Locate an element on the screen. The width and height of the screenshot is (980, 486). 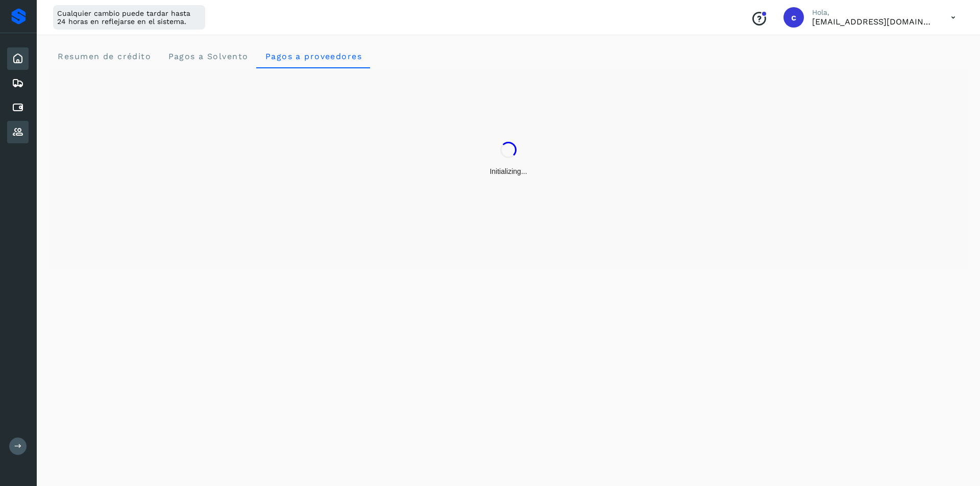
div: Cualquier cambio puede tardar hasta 24 horas en reflejarse en el sistema. is located at coordinates (129, 17).